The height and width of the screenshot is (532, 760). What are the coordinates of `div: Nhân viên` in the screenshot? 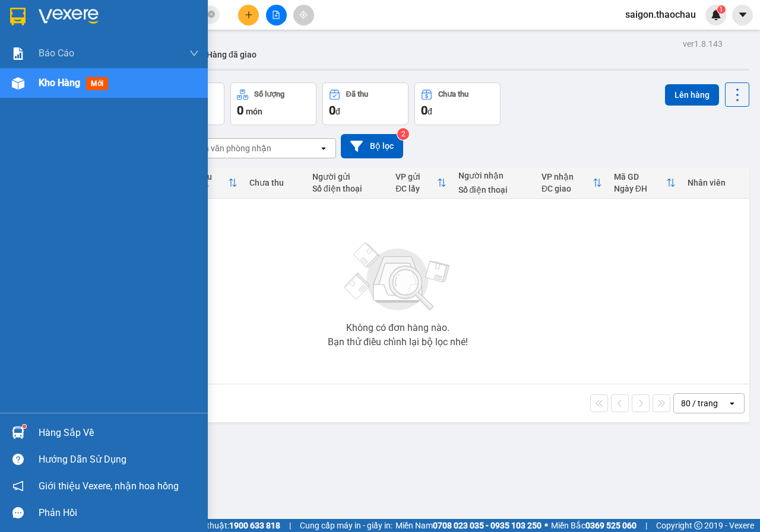 It's located at (716, 183).